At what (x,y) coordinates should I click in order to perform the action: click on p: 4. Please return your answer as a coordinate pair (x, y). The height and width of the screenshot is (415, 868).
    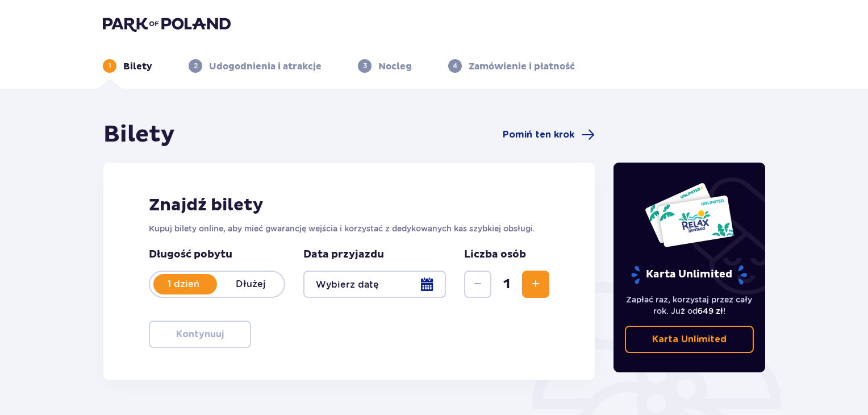
    Looking at the image, I should click on (455, 66).